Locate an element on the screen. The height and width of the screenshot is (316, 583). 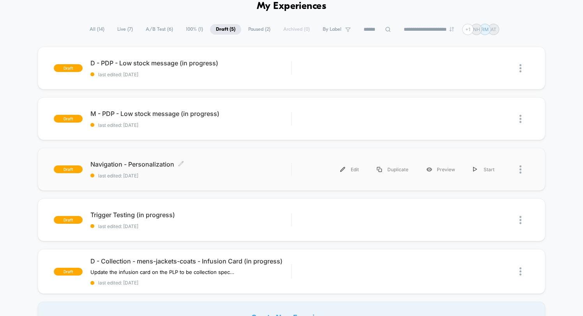
p: NH is located at coordinates (477, 29).